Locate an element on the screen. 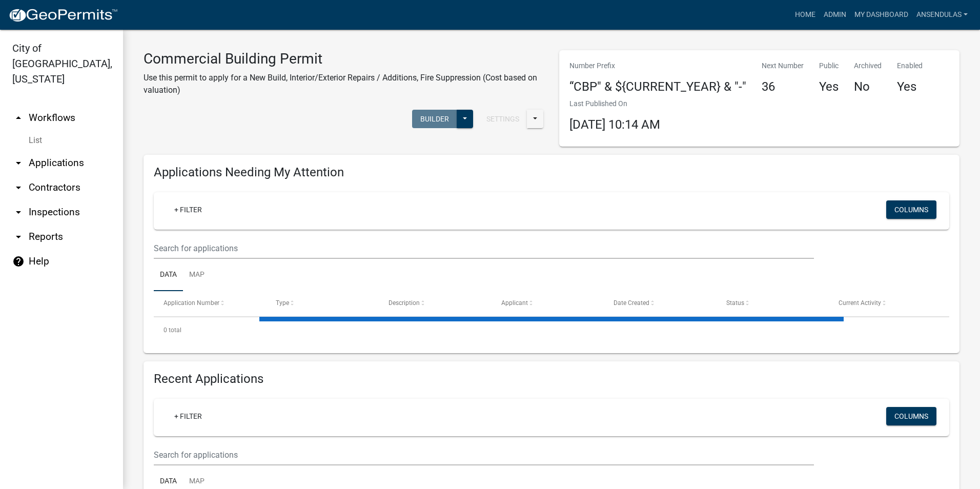  span: Type is located at coordinates (283, 303).